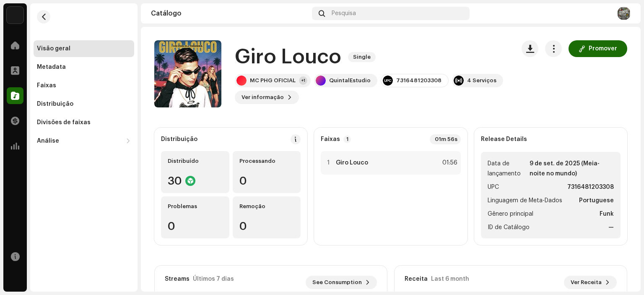 Image resolution: width=644 pixels, height=295 pixels. What do you see at coordinates (48, 141) in the screenshot?
I see `div: Análise` at bounding box center [48, 141].